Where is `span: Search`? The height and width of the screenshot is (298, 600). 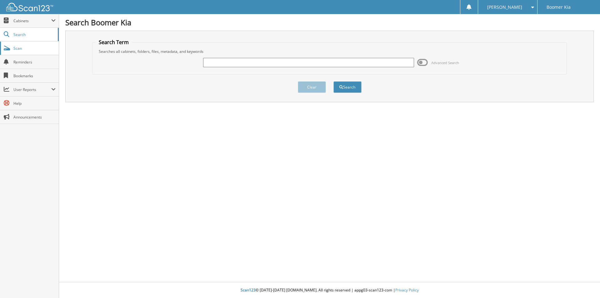
span: Search is located at coordinates (34, 34).